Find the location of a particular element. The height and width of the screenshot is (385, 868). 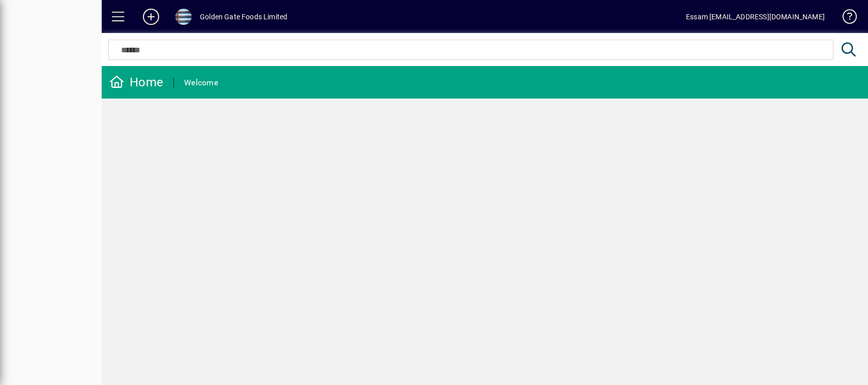

button: Add is located at coordinates (151, 17).